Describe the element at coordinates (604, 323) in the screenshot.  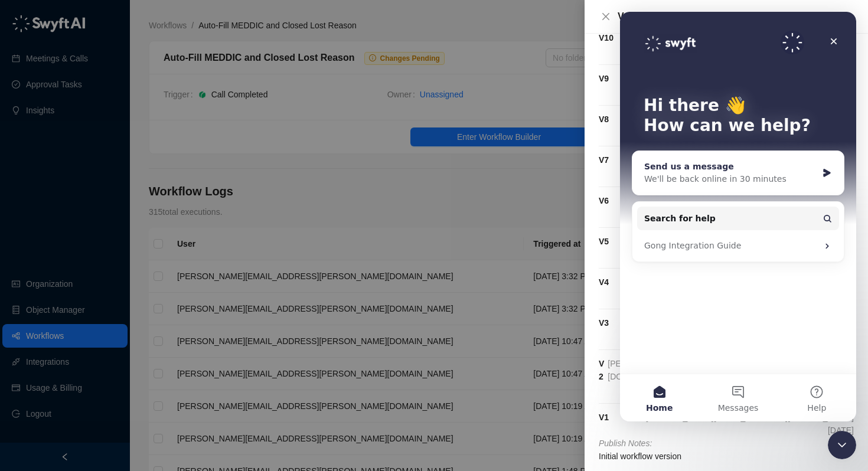
I see `strong: V 3` at that location.